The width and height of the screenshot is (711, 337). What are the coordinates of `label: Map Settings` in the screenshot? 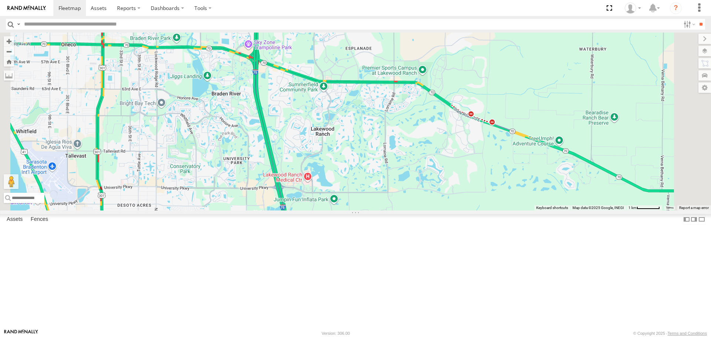 It's located at (704, 88).